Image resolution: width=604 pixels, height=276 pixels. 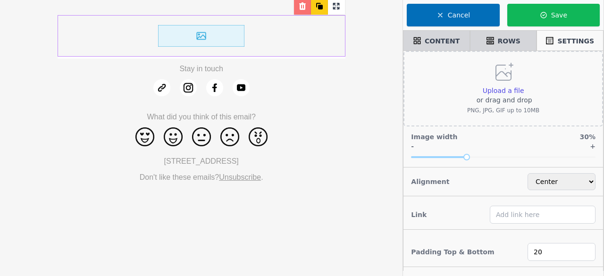 What do you see at coordinates (553, 15) in the screenshot?
I see `button: Save` at bounding box center [553, 15].